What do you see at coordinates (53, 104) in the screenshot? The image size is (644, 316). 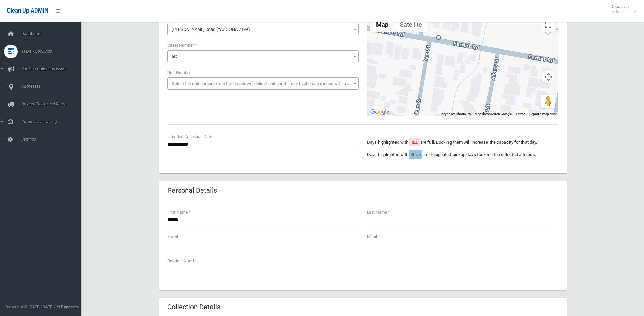 I see `span: Drivers, Trucks and Routes` at bounding box center [53, 104].